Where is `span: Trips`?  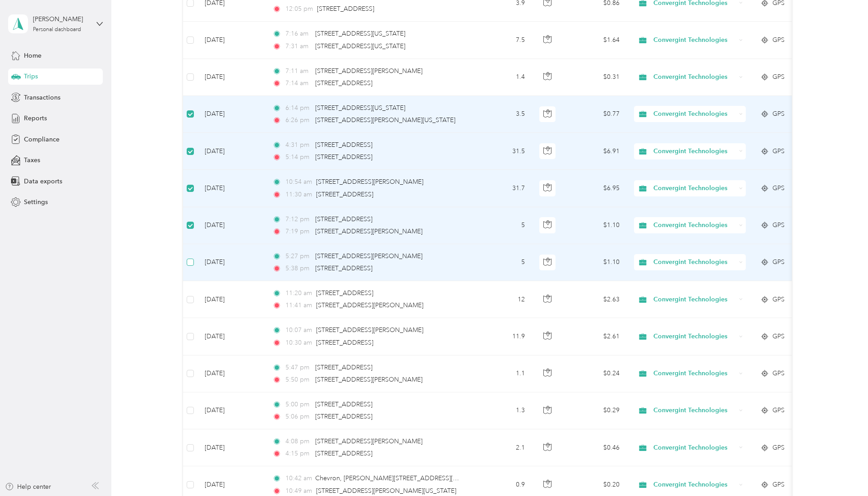 span: Trips is located at coordinates (30, 76).